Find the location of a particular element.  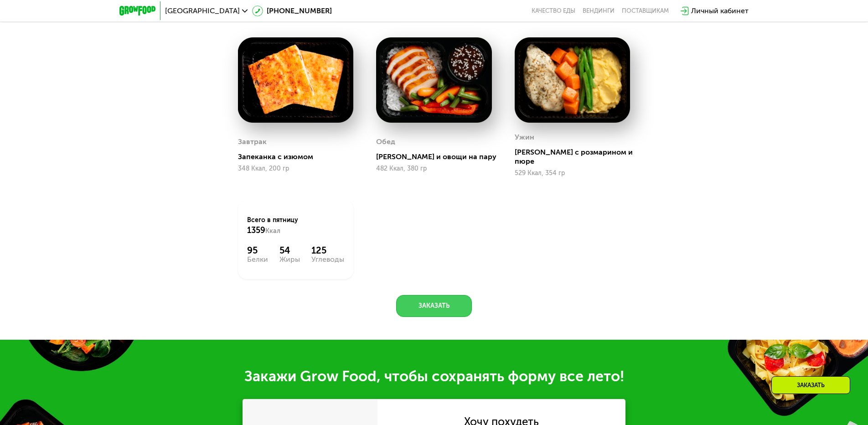

div: Углеводы is located at coordinates (328, 259).